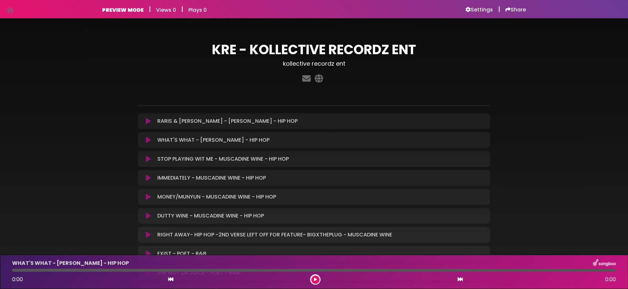  I want to click on h1: KRE - KOLLECTIVE RECORDZ ENT, so click(314, 50).